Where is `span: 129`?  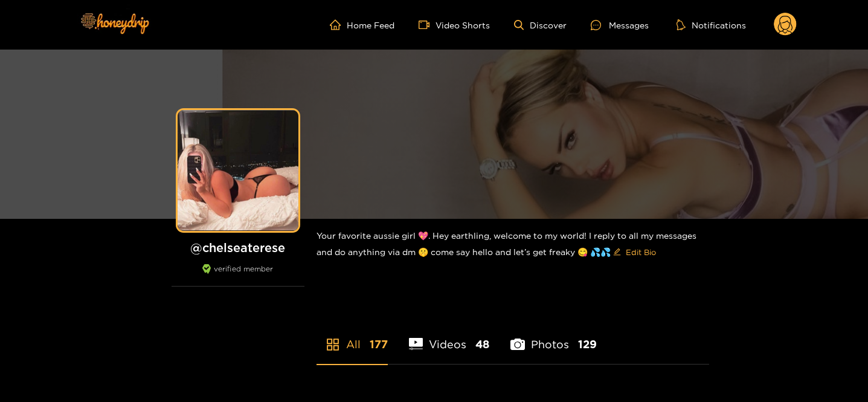
span: 129 is located at coordinates (587, 344).